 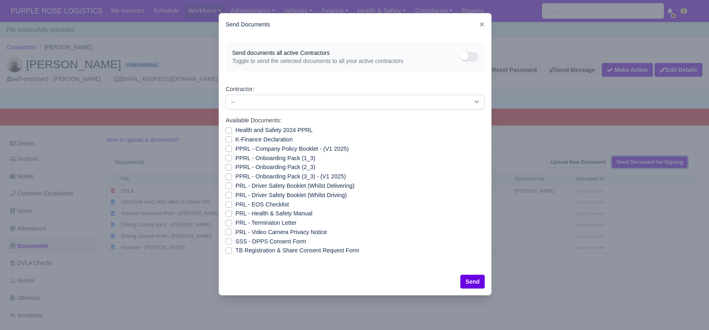 I want to click on div: Send Documents, so click(x=355, y=24).